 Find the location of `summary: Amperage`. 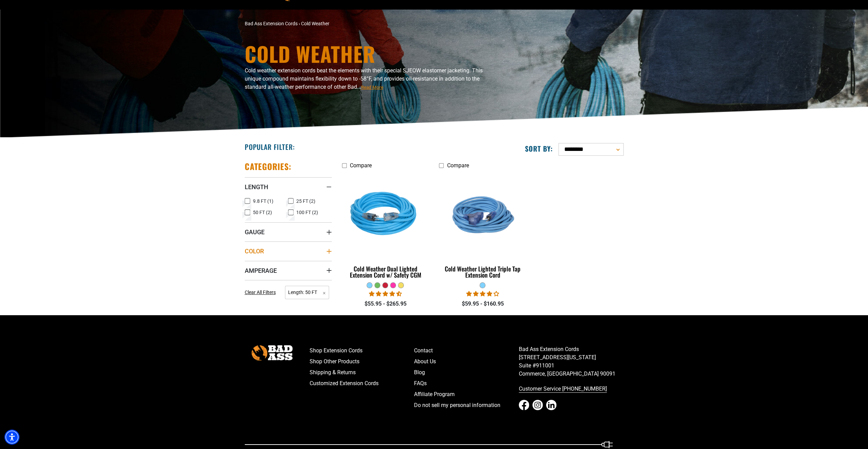

summary: Amperage is located at coordinates (288, 270).